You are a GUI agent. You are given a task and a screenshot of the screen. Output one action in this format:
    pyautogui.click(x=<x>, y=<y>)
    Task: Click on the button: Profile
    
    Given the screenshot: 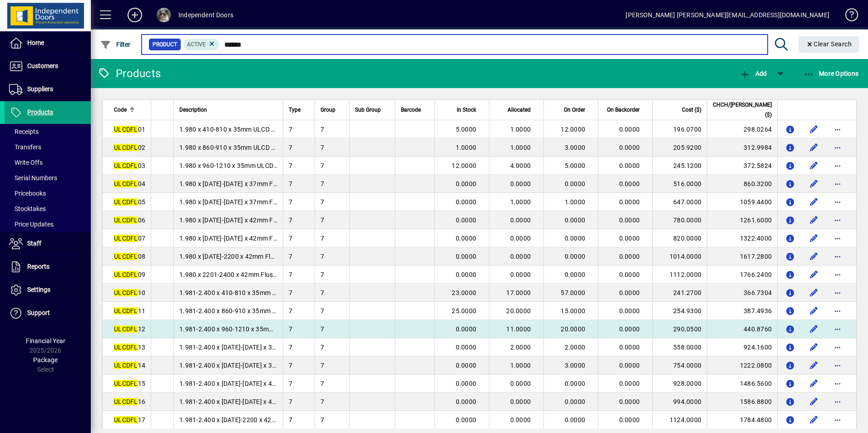 What is the action you would take?
    pyautogui.click(x=164, y=15)
    